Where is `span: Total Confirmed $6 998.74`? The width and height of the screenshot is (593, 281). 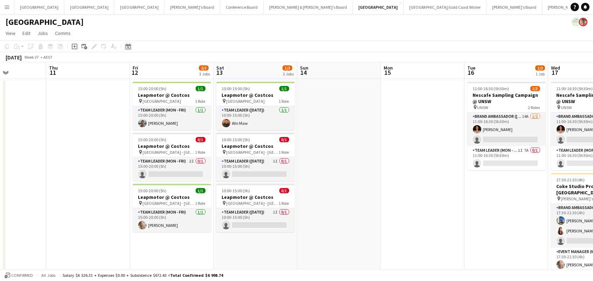
span: Total Confirmed $6 998.74 is located at coordinates (196, 275).